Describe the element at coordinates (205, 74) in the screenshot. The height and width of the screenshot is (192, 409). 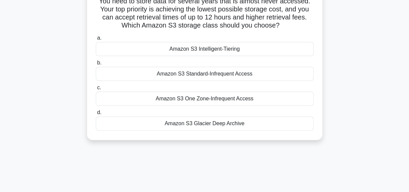
I see `div: Amazon S3 Standard-Infrequent Access` at that location.